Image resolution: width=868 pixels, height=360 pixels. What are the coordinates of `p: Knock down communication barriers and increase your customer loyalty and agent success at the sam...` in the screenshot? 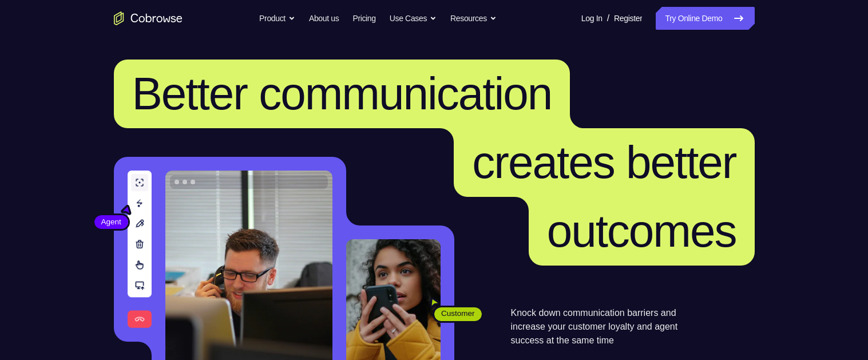 It's located at (604, 327).